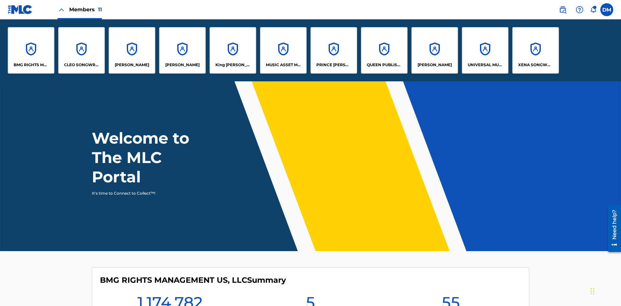  What do you see at coordinates (604, 291) in the screenshot?
I see `div: Chat Widget` at bounding box center [604, 291].